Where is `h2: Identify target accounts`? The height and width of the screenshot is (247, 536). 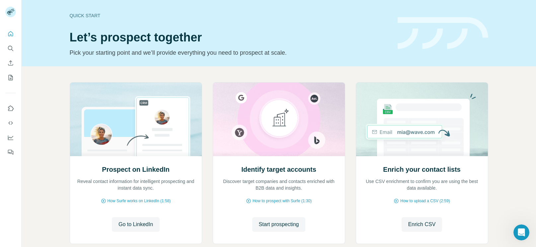 h2: Identify target accounts is located at coordinates (279, 170).